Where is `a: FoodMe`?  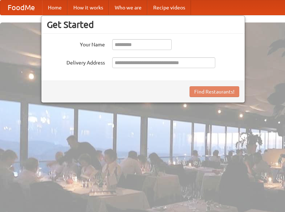 a: FoodMe is located at coordinates (21, 8).